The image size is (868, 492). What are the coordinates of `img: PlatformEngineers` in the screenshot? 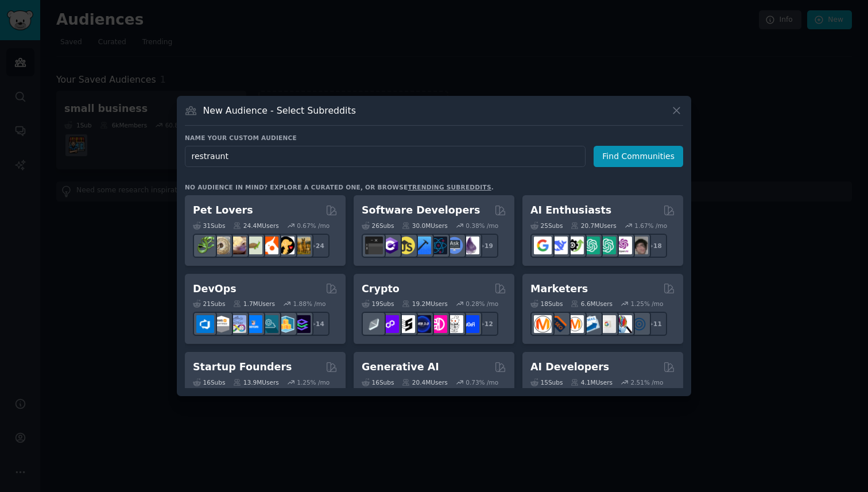 It's located at (302, 324).